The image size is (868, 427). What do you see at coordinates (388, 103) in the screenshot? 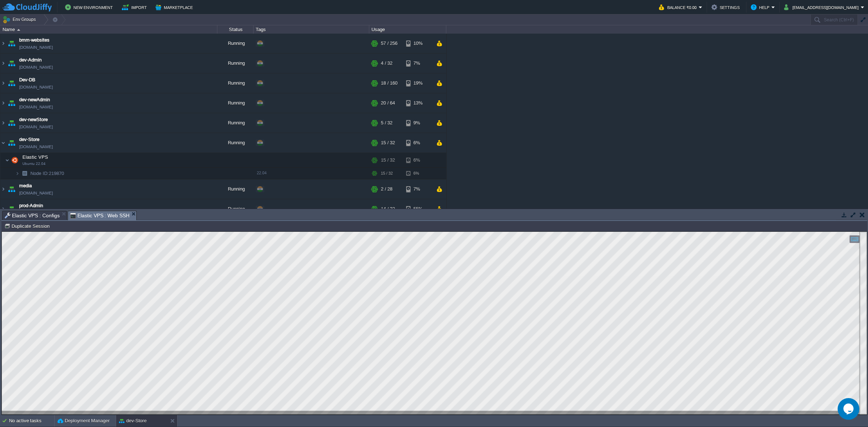
I see `div: 20 / 64` at bounding box center [388, 103].